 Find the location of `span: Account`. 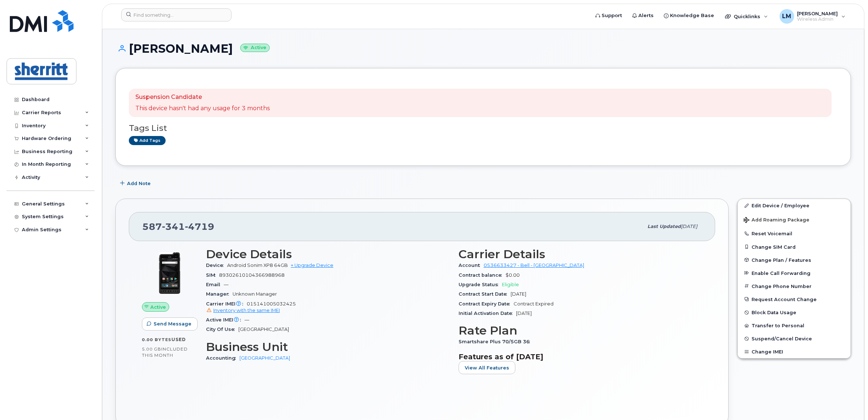

span: Account is located at coordinates (470, 265).